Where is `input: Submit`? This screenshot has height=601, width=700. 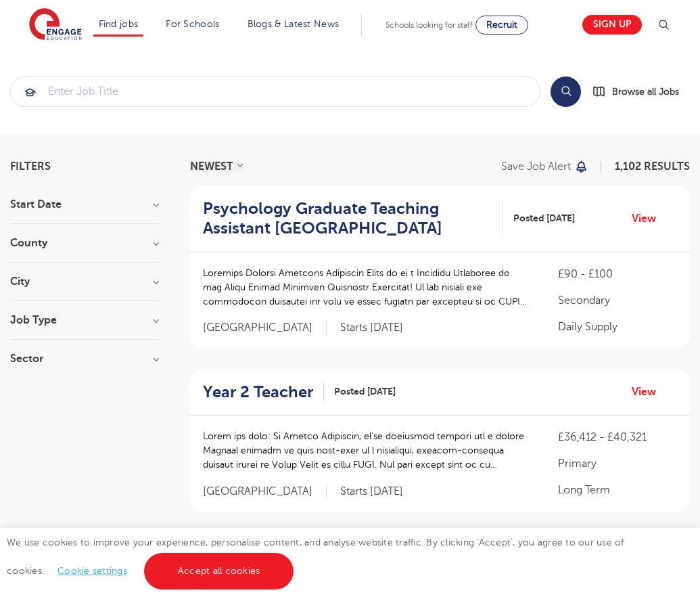
input: Submit is located at coordinates (276, 91).